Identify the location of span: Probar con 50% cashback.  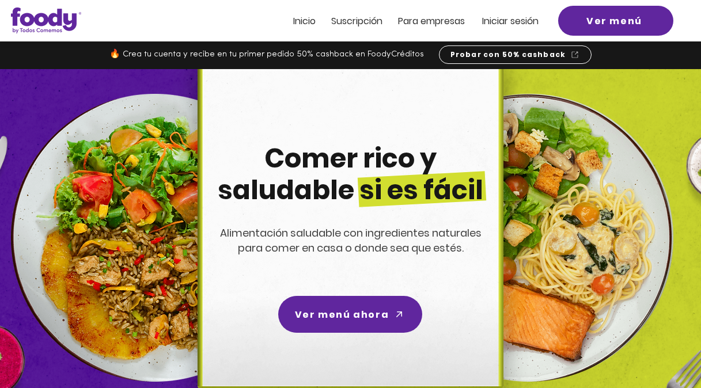
(508, 55).